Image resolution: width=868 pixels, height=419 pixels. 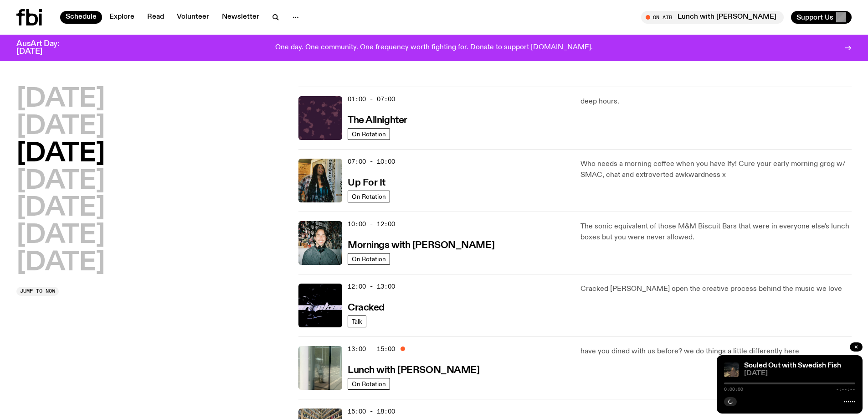 I want to click on img: Ify - a Brown Skin girl with black braided twists, looking up to the side with her tongue stickin..., so click(x=320, y=180).